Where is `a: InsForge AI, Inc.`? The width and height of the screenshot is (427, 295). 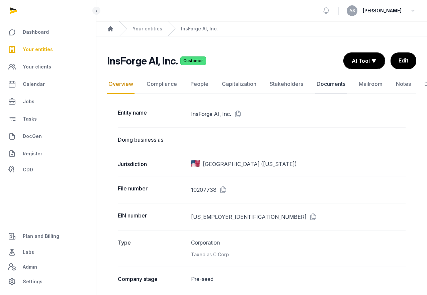 a: InsForge AI, Inc. is located at coordinates (199, 29).